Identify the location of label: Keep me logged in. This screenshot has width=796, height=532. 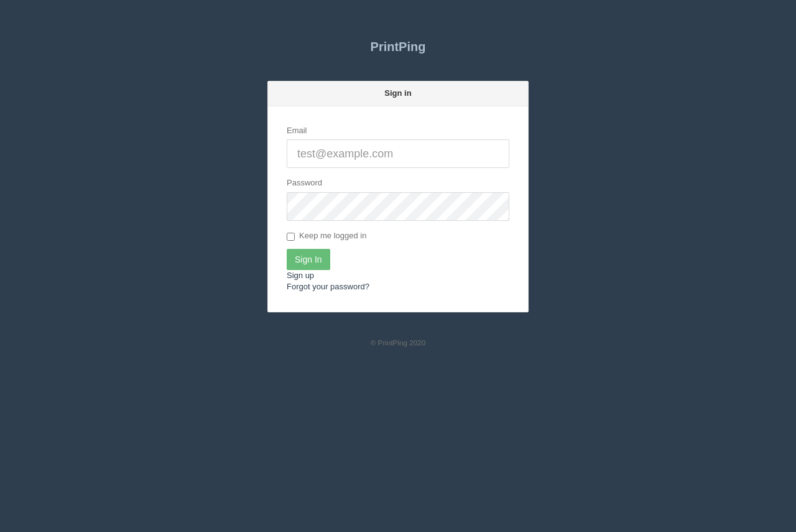
(327, 237).